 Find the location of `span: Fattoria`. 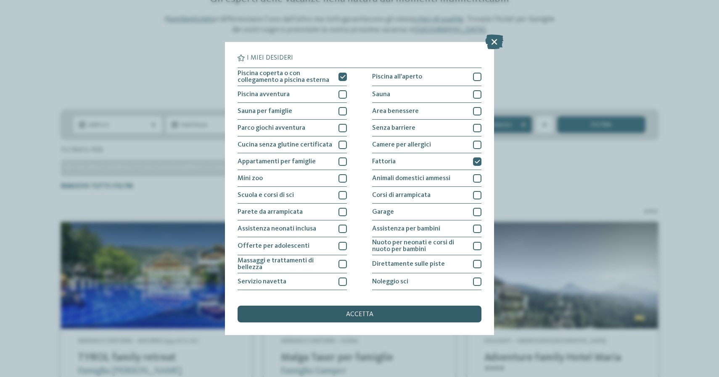

span: Fattoria is located at coordinates (384, 162).